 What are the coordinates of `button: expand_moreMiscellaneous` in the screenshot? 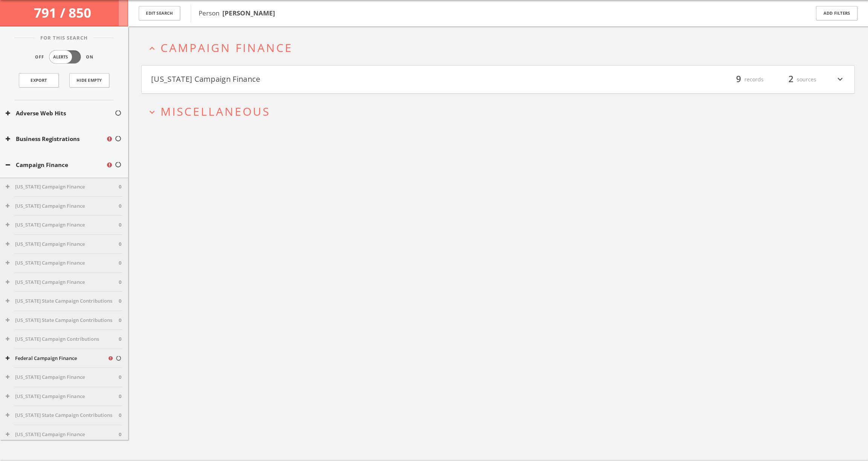 It's located at (501, 111).